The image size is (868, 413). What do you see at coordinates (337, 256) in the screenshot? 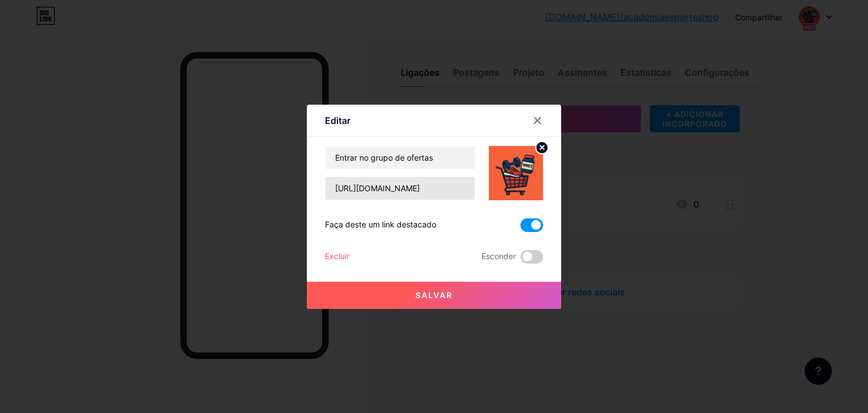
I see `font: Excluir` at bounding box center [337, 256].